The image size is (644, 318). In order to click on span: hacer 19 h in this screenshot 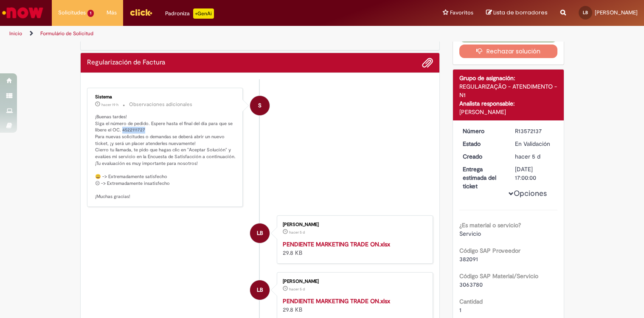, I will do `click(110, 105)`.